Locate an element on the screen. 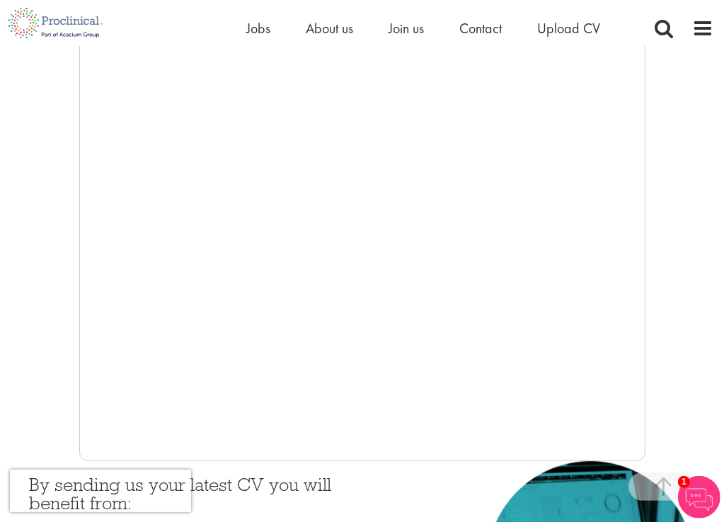 The height and width of the screenshot is (522, 724). span: Upload CV is located at coordinates (568, 28).